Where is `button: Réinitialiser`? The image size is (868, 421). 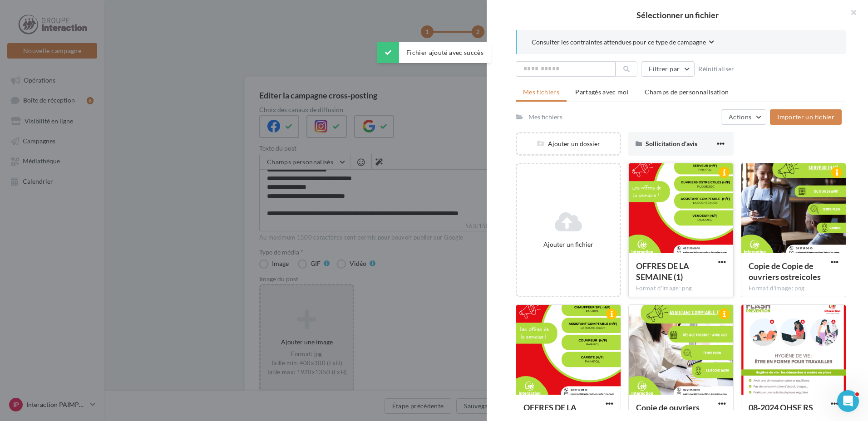
button: Réinitialiser is located at coordinates (717, 69).